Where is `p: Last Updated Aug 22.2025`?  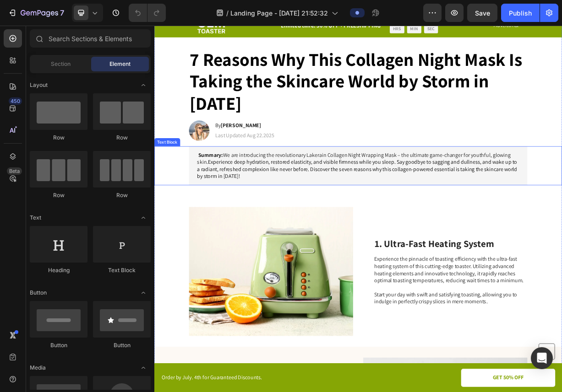
p: Last Updated Aug 22.2025 is located at coordinates (122, 148).